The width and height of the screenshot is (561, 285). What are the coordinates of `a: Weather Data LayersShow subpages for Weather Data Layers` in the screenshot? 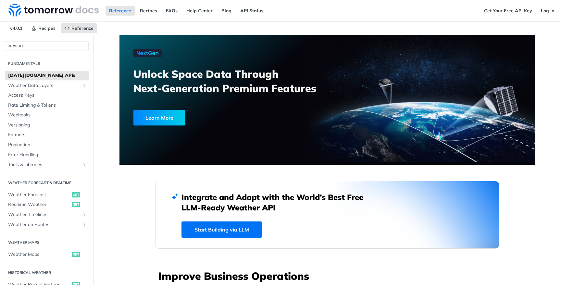 It's located at (47, 86).